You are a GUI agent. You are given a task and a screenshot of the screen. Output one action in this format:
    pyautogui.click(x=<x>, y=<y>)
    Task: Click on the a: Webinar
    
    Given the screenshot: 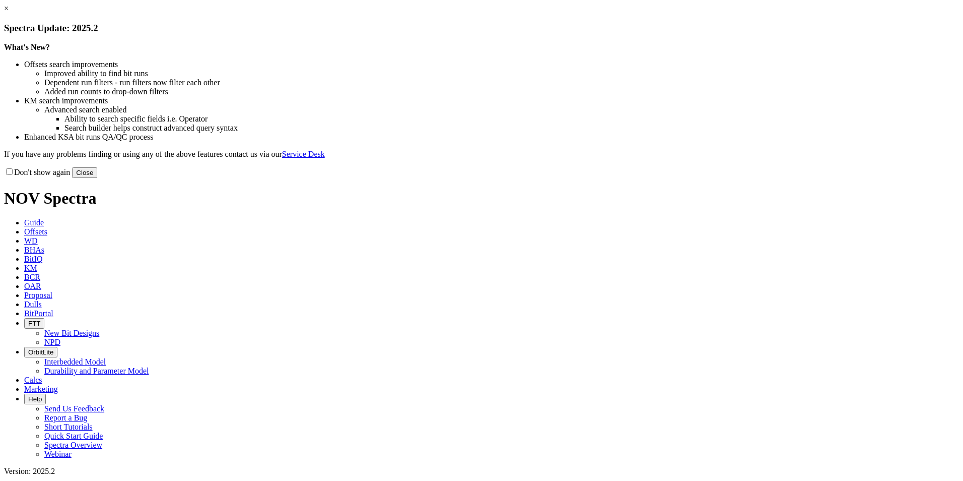 What is the action you would take?
    pyautogui.click(x=58, y=453)
    